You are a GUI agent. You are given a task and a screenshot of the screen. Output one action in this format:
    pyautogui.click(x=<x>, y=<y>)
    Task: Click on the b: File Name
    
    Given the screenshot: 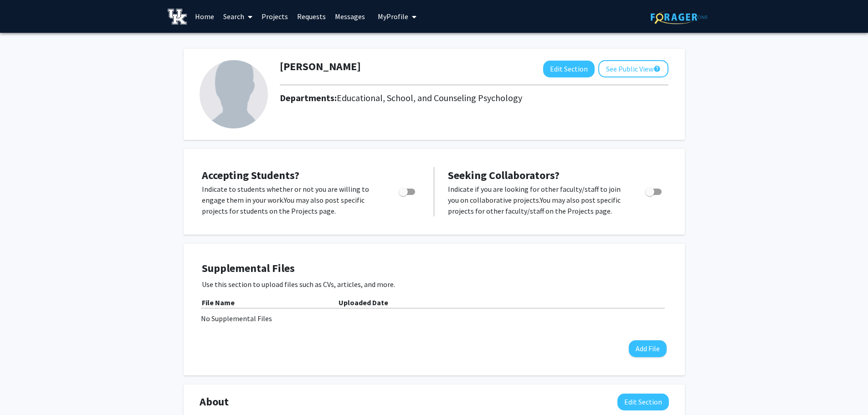 What is the action you would take?
    pyautogui.click(x=218, y=302)
    